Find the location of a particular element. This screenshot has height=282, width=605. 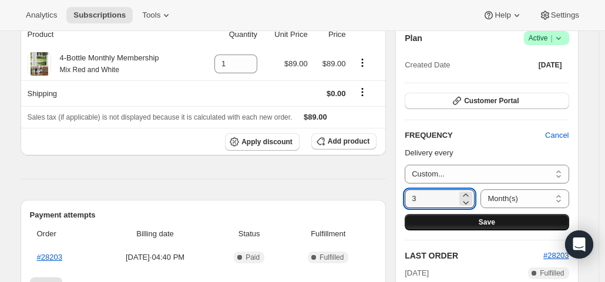

button: Product actions is located at coordinates (362, 63).